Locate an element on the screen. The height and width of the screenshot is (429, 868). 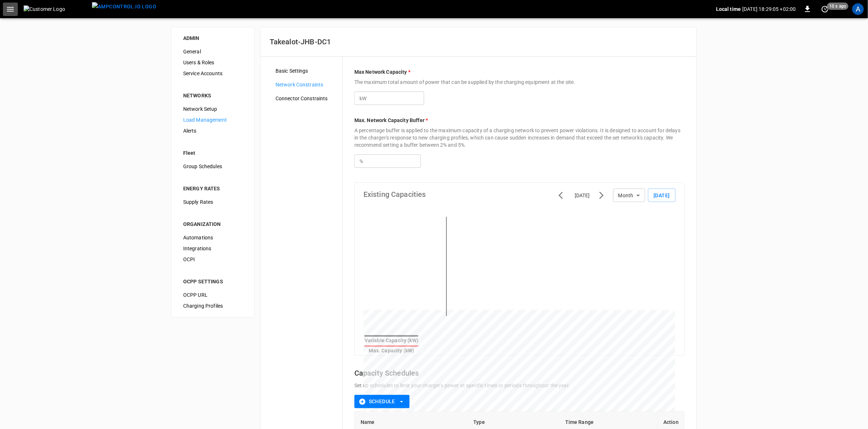
span: Charging Profiles is located at coordinates (213, 306).